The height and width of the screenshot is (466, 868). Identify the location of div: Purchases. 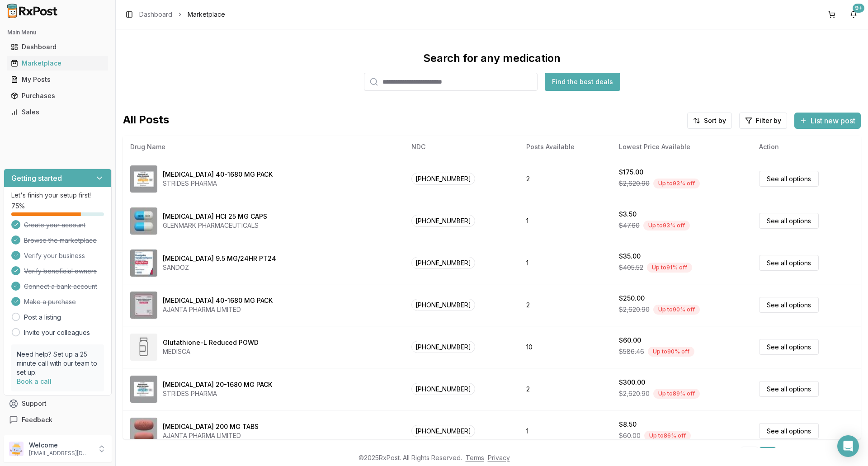
(57, 96).